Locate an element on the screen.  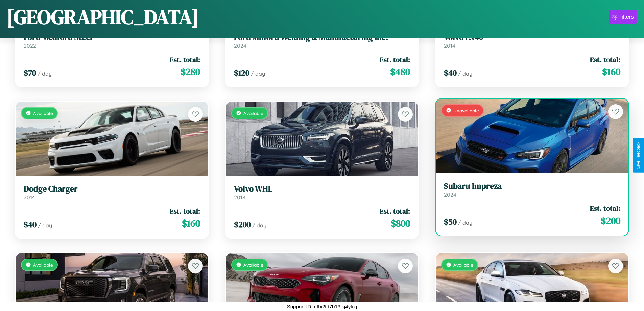
span: $ 120 is located at coordinates (242, 73).